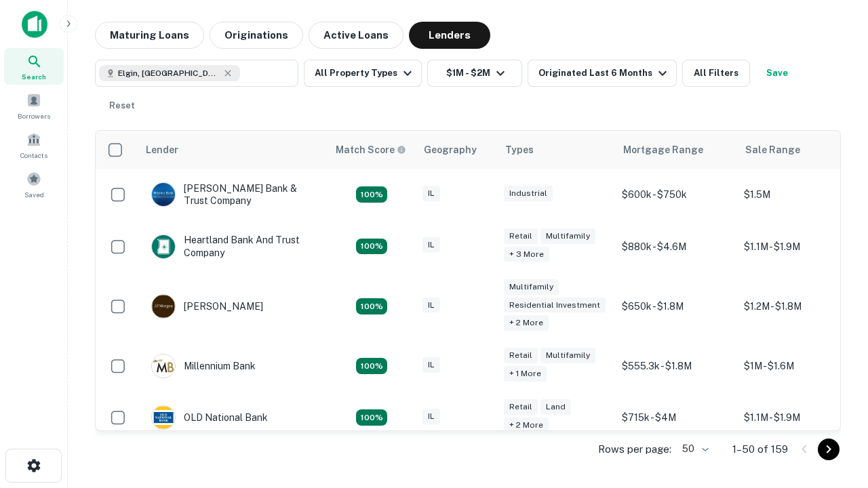 This screenshot has width=868, height=488. I want to click on button: Reset, so click(122, 105).